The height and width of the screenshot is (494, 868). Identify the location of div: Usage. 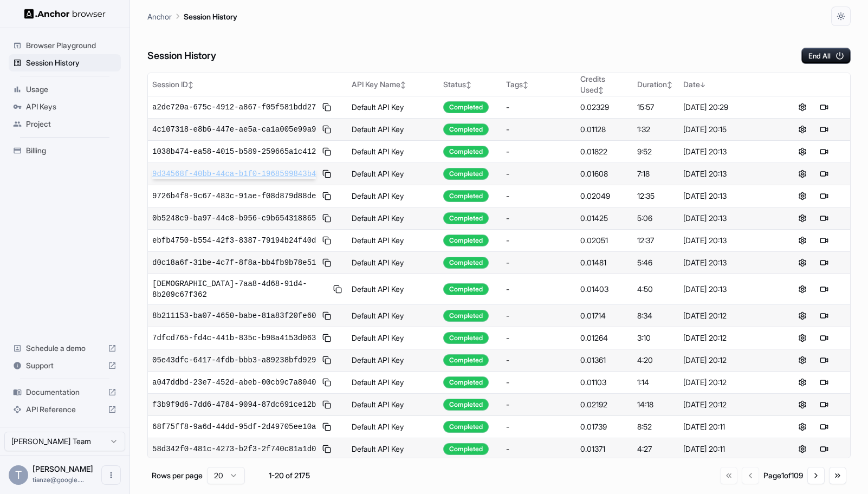
(65, 89).